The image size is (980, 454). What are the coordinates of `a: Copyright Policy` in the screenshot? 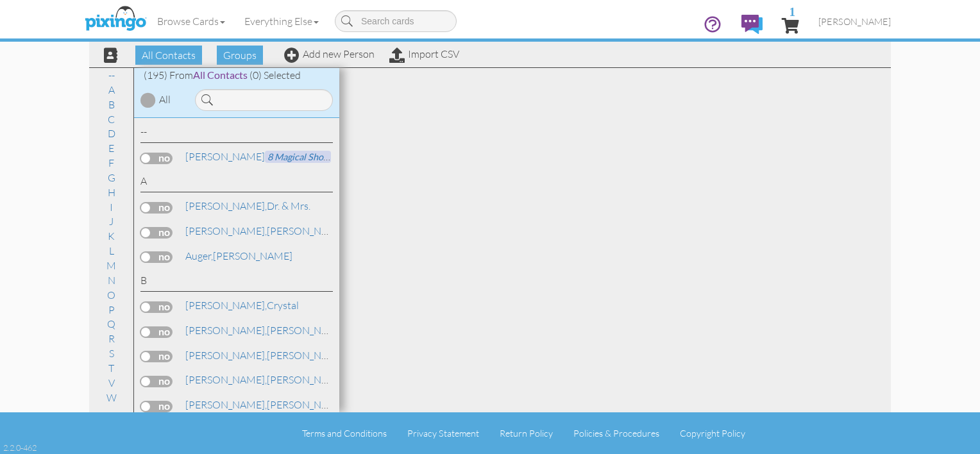 It's located at (713, 433).